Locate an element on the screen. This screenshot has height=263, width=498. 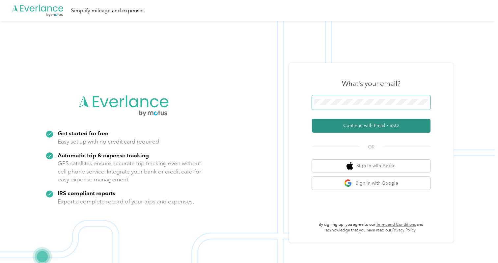
button: Continue with Email / SSO is located at coordinates (371, 126).